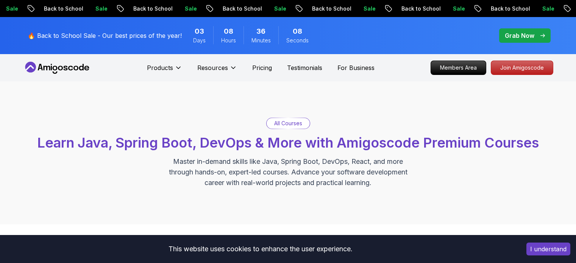 The height and width of the screenshot is (263, 576). I want to click on span: 8 Hours, so click(229, 31).